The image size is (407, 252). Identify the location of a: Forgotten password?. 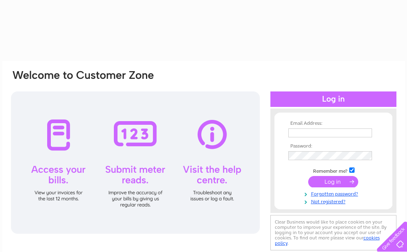
(334, 193).